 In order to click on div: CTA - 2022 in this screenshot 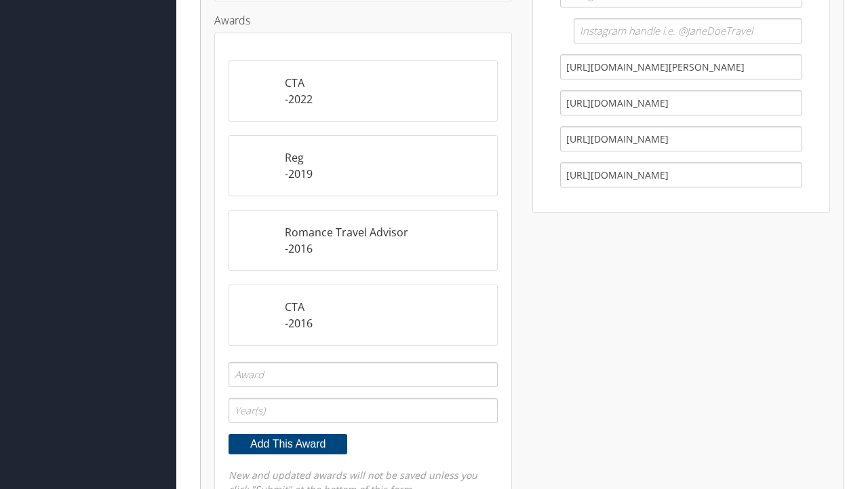, I will do `click(384, 91)`.